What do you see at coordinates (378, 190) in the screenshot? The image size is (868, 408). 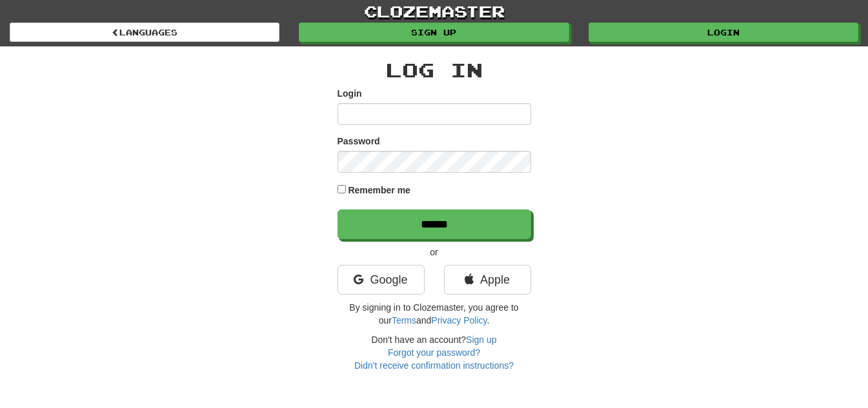 I see `label: Remember me` at bounding box center [378, 190].